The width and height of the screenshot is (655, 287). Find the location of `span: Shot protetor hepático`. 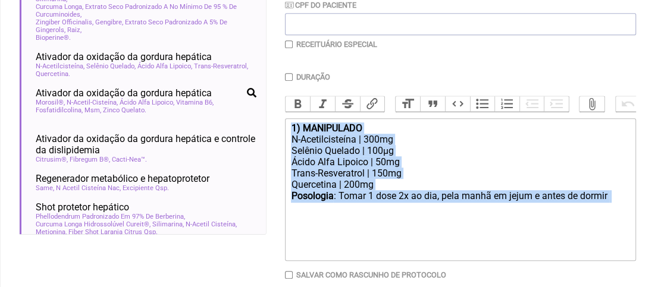

span: Shot protetor hepático is located at coordinates (82, 207).